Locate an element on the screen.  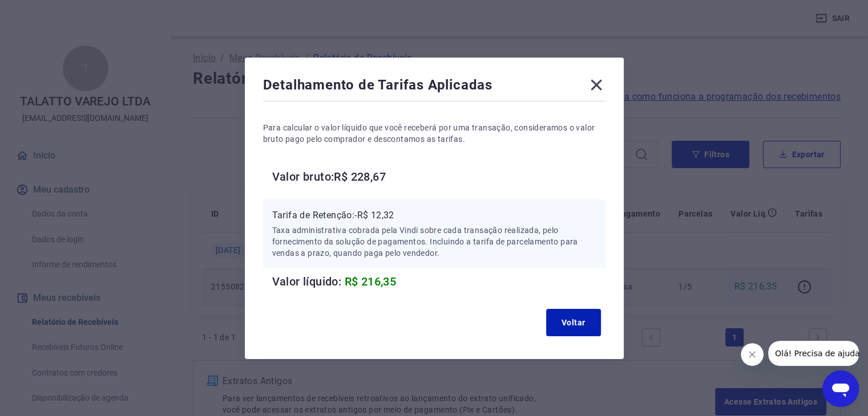
h6: Valor bruto: R$ 228,67 is located at coordinates (439, 177).